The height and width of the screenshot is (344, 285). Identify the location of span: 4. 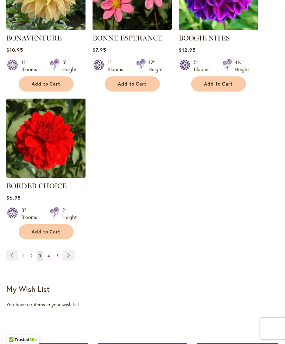
(49, 255).